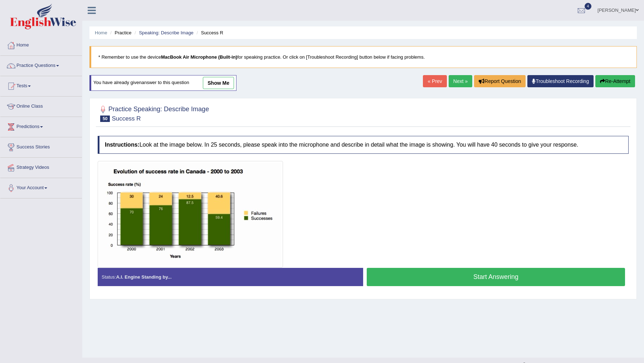  Describe the element at coordinates (41, 106) in the screenshot. I see `a: Online Class` at that location.